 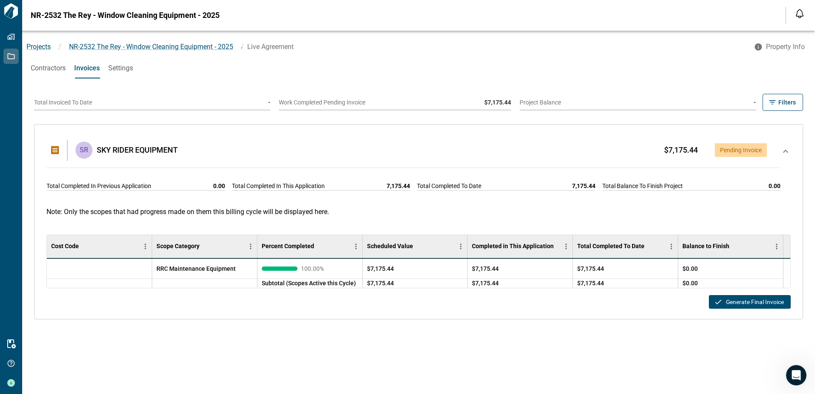 I want to click on span: Work Completed Pending Invoice, so click(x=322, y=102).